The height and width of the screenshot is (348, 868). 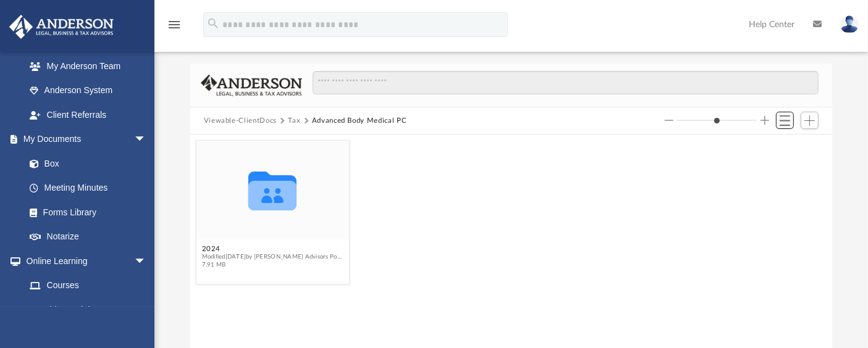 I want to click on a: Notarize, so click(x=88, y=237).